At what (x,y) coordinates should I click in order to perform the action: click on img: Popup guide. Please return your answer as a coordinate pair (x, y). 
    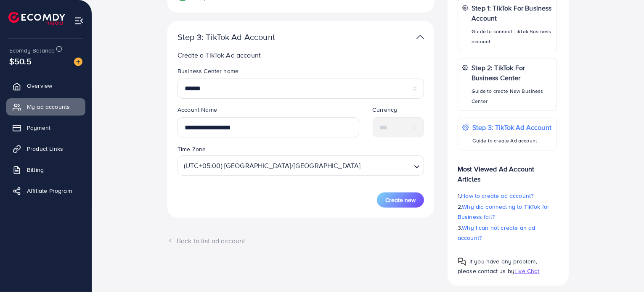
    Looking at the image, I should click on (462, 262).